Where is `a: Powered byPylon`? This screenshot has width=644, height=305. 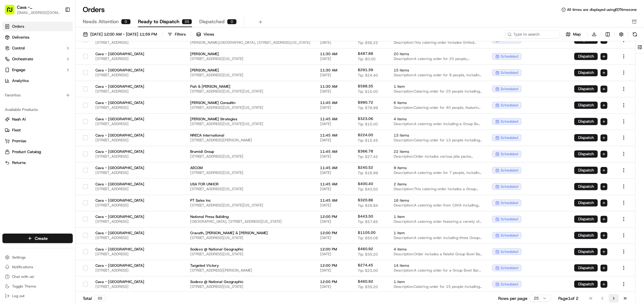 a: Powered byPylon is located at coordinates (58, 152).